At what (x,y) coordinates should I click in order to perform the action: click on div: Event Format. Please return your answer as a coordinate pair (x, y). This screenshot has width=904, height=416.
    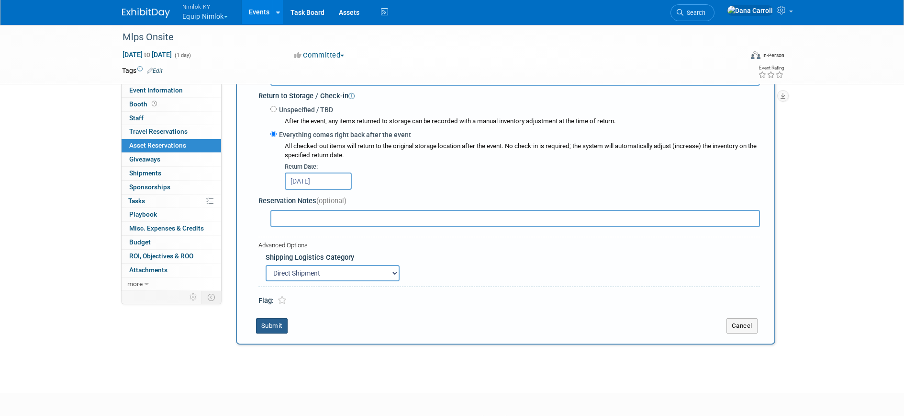
    Looking at the image, I should click on (736, 57).